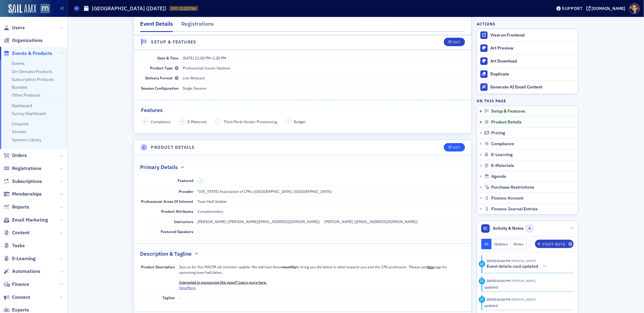  What do you see at coordinates (513, 266) in the screenshot?
I see `h5: Event details card updated` at bounding box center [513, 266].